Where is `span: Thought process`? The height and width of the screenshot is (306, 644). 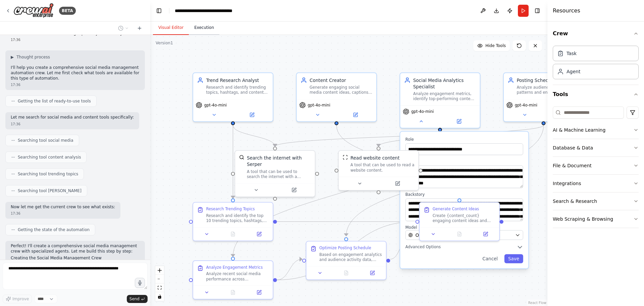
span: Thought process is located at coordinates (33, 57).